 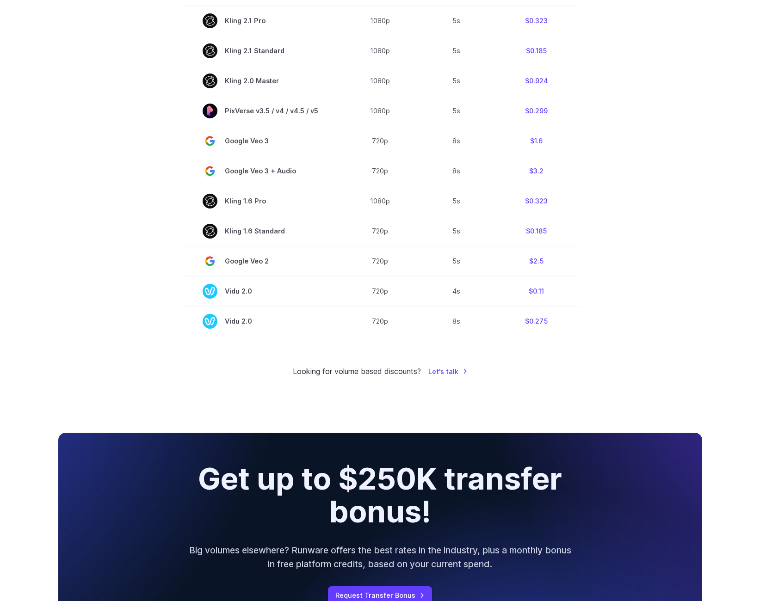 What do you see at coordinates (380, 557) in the screenshot?
I see `p: Big volumes elsewhere? Runware offers the best rates in the industry, plus a monthly bonus in fre...` at bounding box center [380, 557].